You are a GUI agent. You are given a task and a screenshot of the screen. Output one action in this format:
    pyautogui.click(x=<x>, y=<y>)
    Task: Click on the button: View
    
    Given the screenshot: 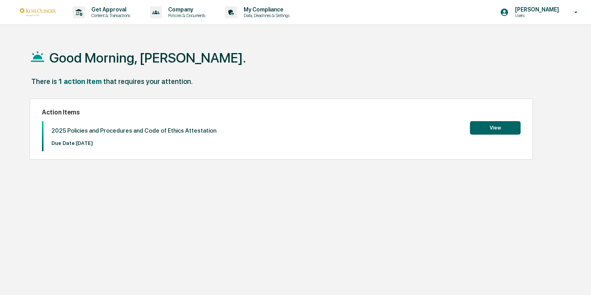 What is the action you would take?
    pyautogui.click(x=495, y=128)
    